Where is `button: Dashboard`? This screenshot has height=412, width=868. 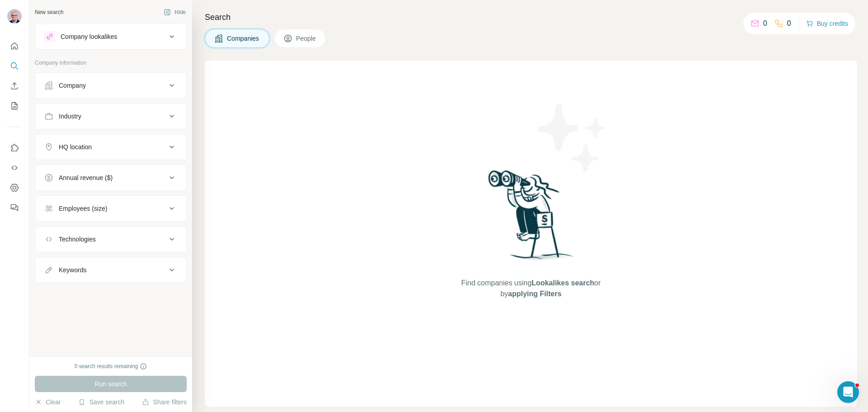 button: Dashboard is located at coordinates (14, 188).